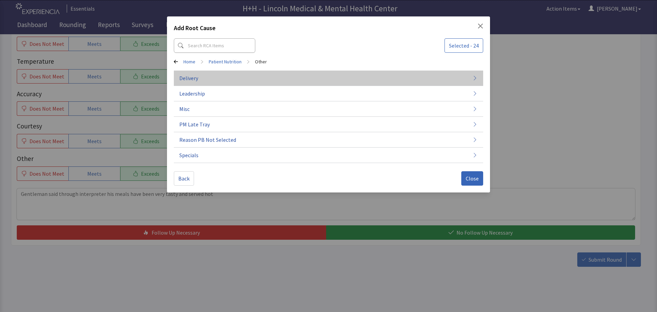  Describe the element at coordinates (329, 78) in the screenshot. I see `button: Delivery` at that location.